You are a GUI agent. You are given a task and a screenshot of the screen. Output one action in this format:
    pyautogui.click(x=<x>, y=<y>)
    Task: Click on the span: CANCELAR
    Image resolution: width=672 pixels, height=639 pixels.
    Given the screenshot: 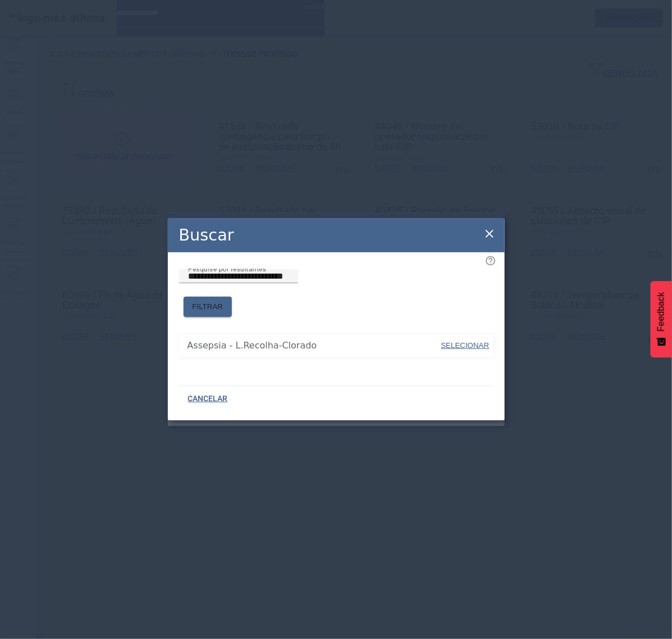 What is the action you would take?
    pyautogui.click(x=208, y=398)
    